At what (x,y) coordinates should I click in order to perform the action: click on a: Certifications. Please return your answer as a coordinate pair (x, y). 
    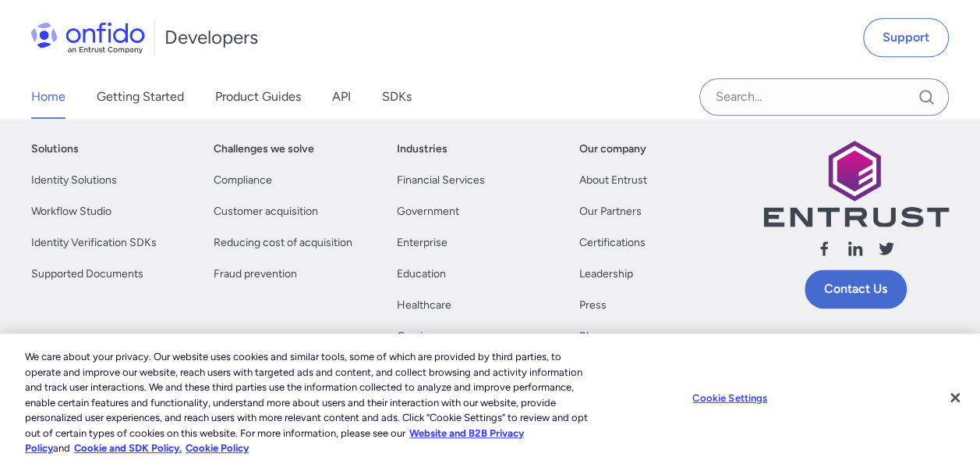
    Looking at the image, I should click on (613, 242).